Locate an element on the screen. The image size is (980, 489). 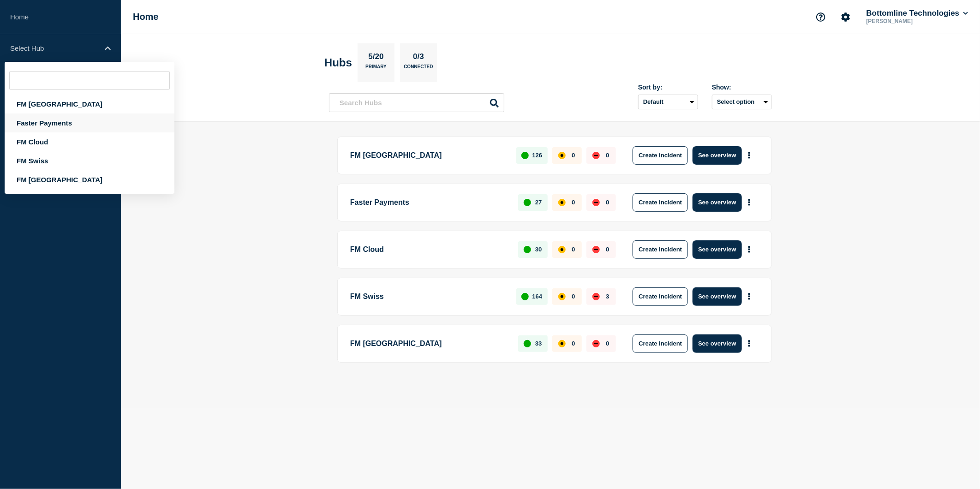
button: Account settings is located at coordinates (846, 17).